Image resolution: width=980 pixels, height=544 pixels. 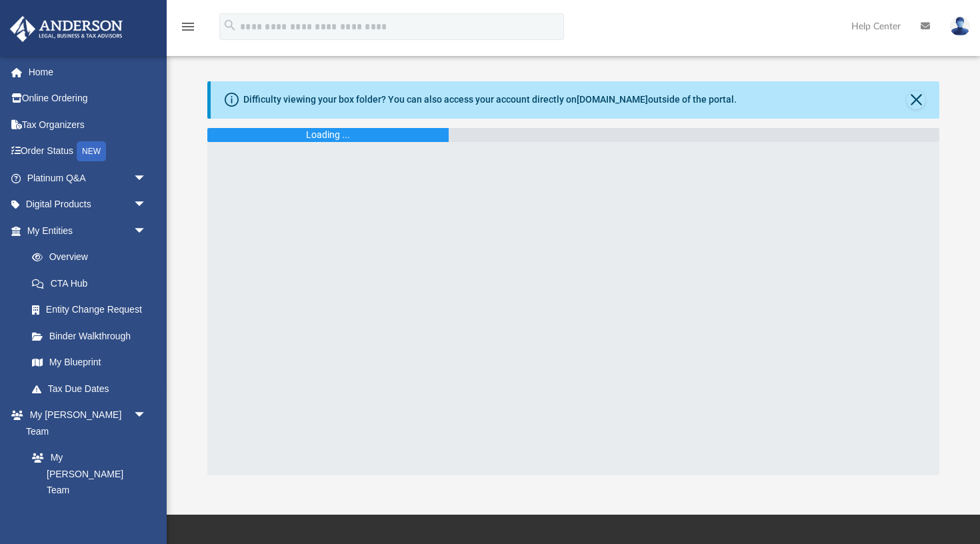 What do you see at coordinates (88, 99) in the screenshot?
I see `a: Online Ordering` at bounding box center [88, 99].